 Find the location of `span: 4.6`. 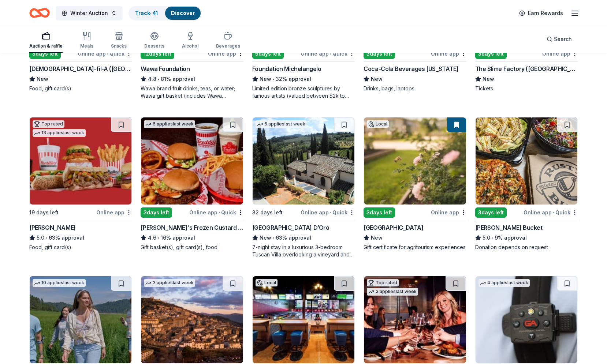

span: 4.6 is located at coordinates (152, 238).